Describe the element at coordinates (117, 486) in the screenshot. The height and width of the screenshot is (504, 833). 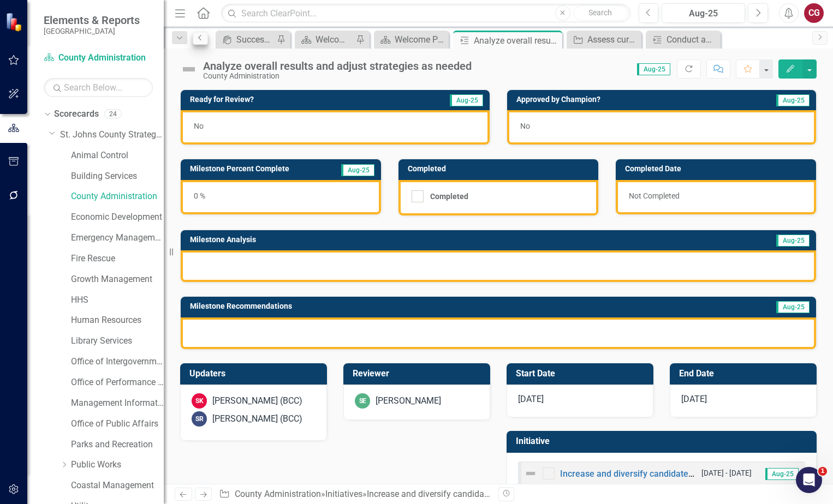
I see `a: Coastal Management` at that location.